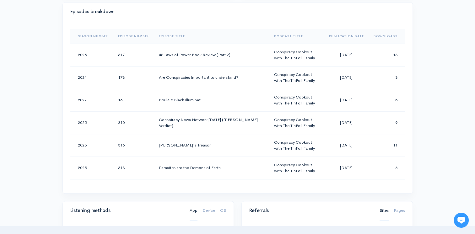 The height and width of the screenshot is (234, 475). I want to click on td: 317, so click(133, 55).